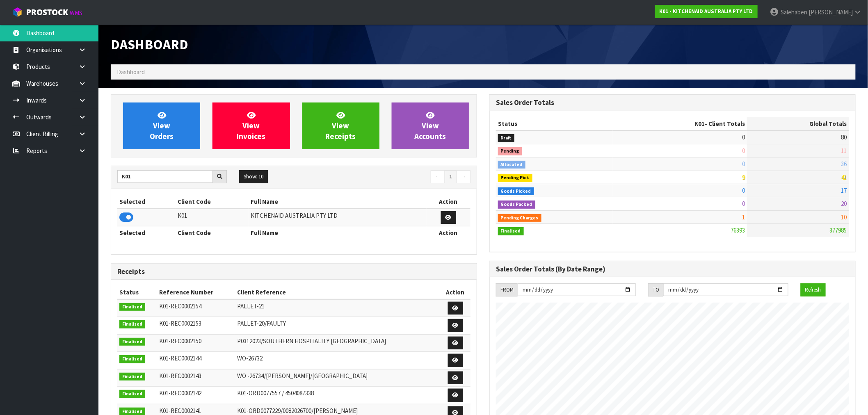 The image size is (868, 415). What do you see at coordinates (212, 217) in the screenshot?
I see `td: K01` at bounding box center [212, 217].